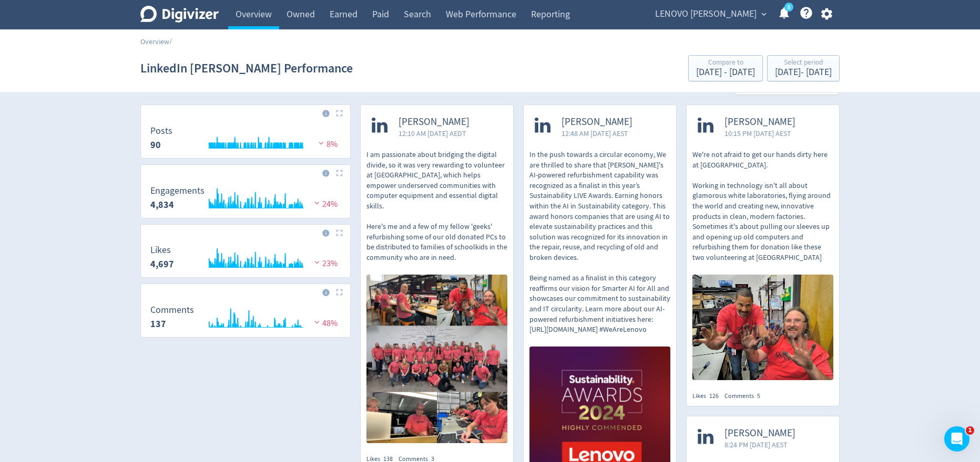  I want to click on span: 1, so click(970, 430).